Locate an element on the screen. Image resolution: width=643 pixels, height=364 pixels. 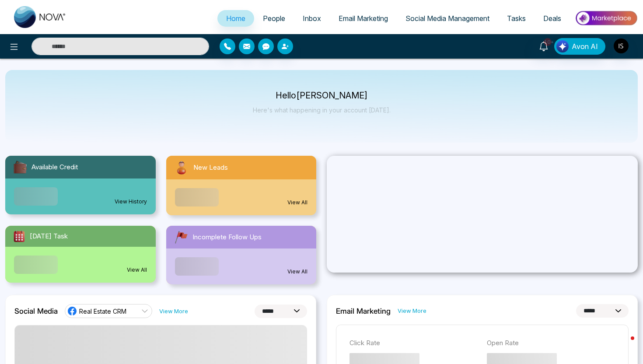
span: Email Marketing is located at coordinates (364, 18).